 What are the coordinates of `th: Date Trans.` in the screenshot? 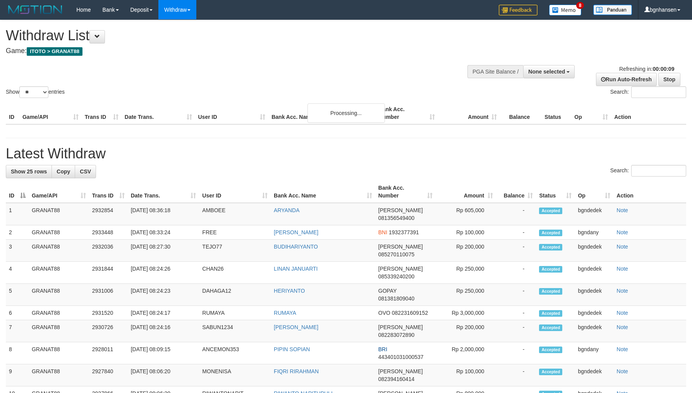 It's located at (158, 113).